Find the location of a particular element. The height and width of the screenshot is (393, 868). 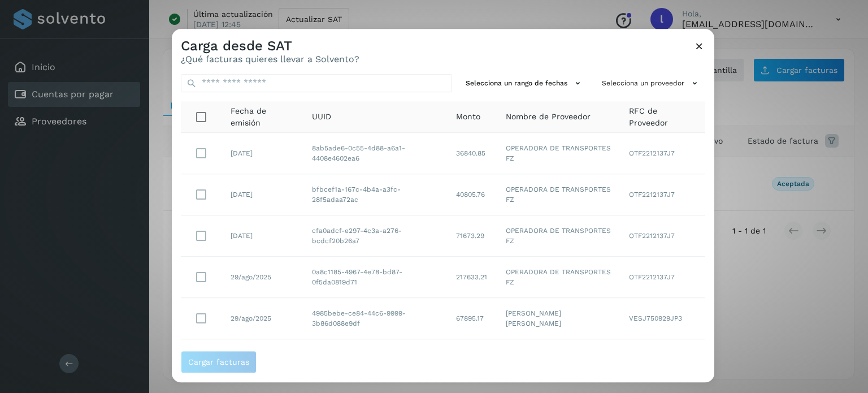

button: Cargar facturas is located at coordinates (219, 362).